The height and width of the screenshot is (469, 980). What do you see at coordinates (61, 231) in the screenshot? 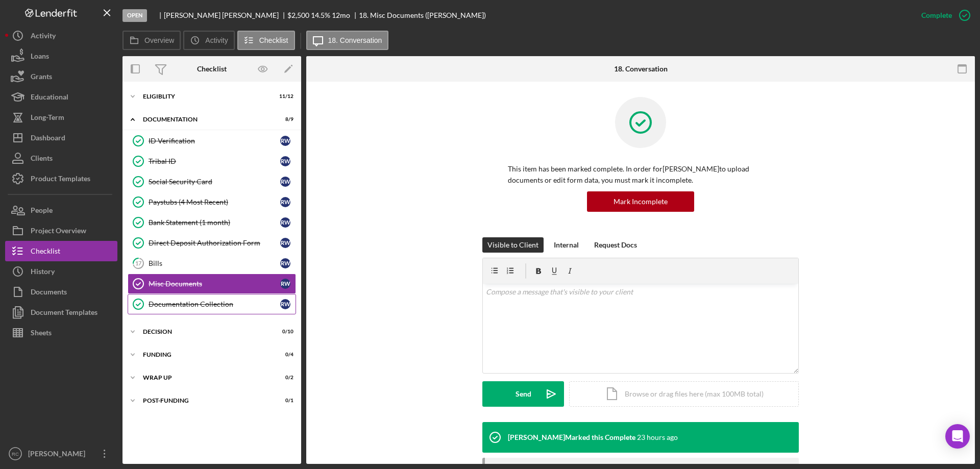
I see `button: Project Overview` at bounding box center [61, 231].